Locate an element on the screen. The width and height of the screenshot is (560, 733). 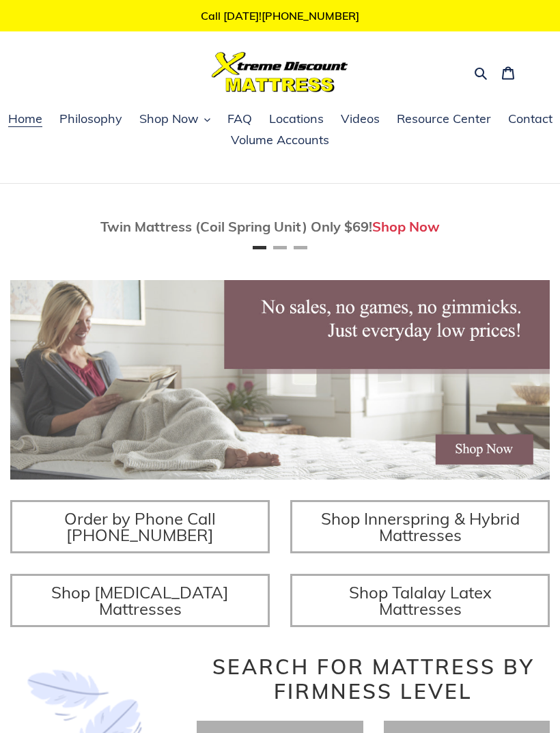
button: Page 3 is located at coordinates (300, 247).